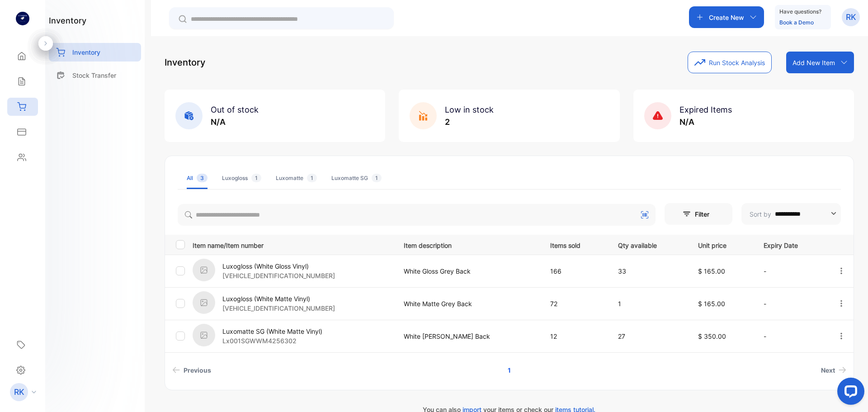  What do you see at coordinates (197, 370) in the screenshot?
I see `span: Previous` at bounding box center [197, 370].